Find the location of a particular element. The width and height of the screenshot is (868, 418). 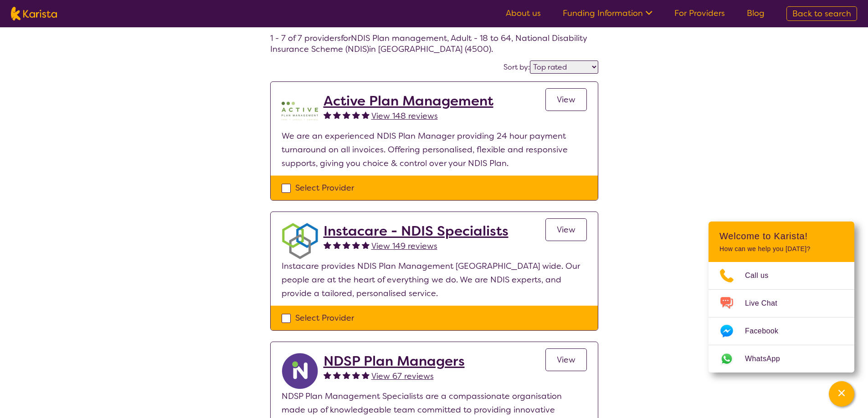

ul: Choose channel is located at coordinates (781, 317).